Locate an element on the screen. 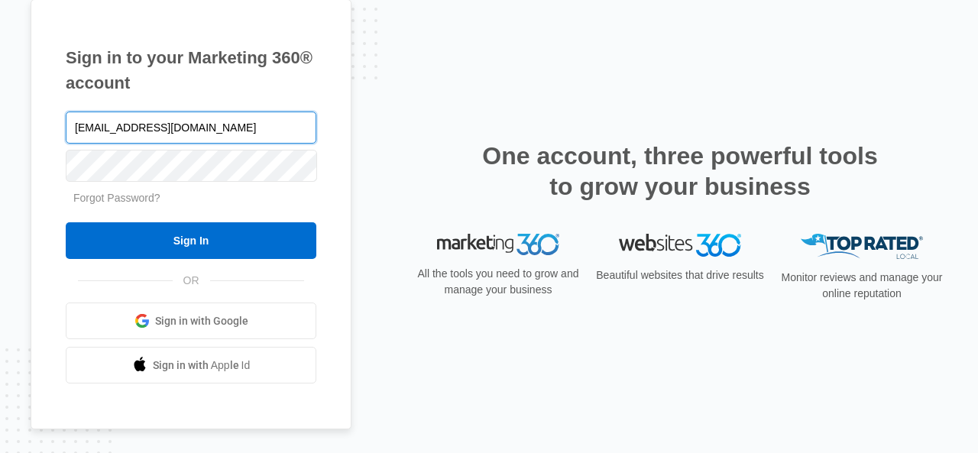 The image size is (978, 453). span: OR is located at coordinates (191, 281).